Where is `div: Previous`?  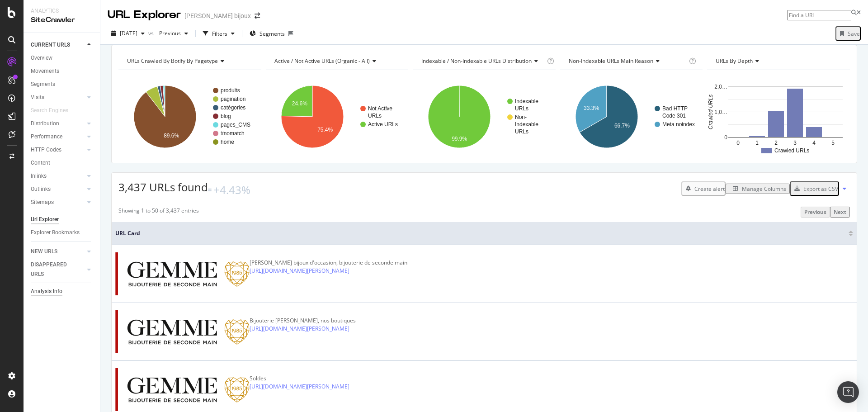 div: Previous is located at coordinates (815, 211).